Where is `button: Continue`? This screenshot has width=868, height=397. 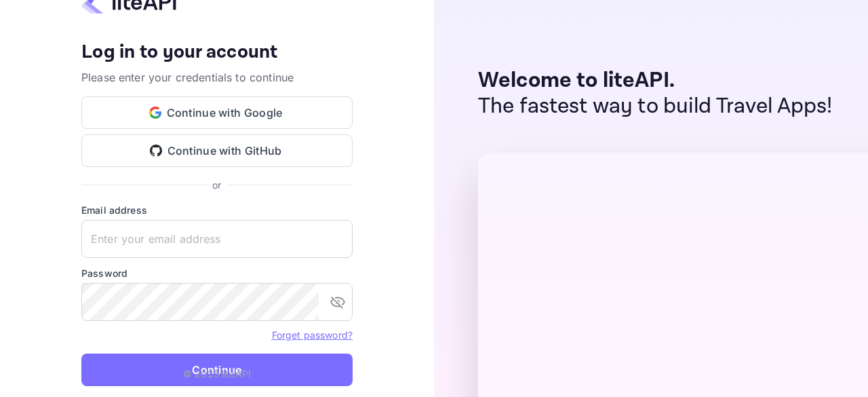
button: Continue is located at coordinates (217, 370).